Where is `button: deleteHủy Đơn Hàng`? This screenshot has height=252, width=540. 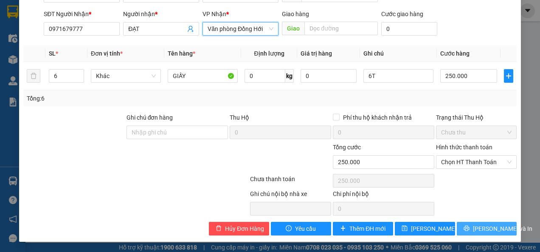
button: deleteHủy Đơn Hàng is located at coordinates (239, 229).